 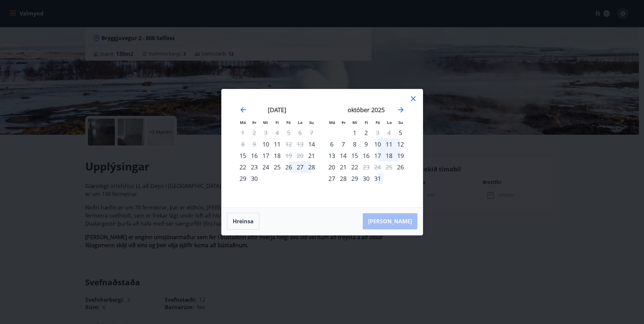 I want to click on td: Not available. mánudagur, 1. september 2025, so click(x=243, y=132).